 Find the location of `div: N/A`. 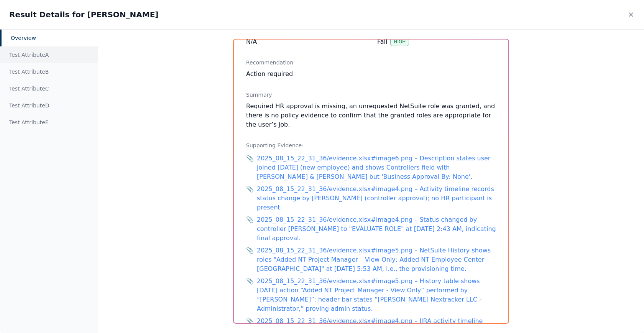

div: N/A is located at coordinates (305, 42).